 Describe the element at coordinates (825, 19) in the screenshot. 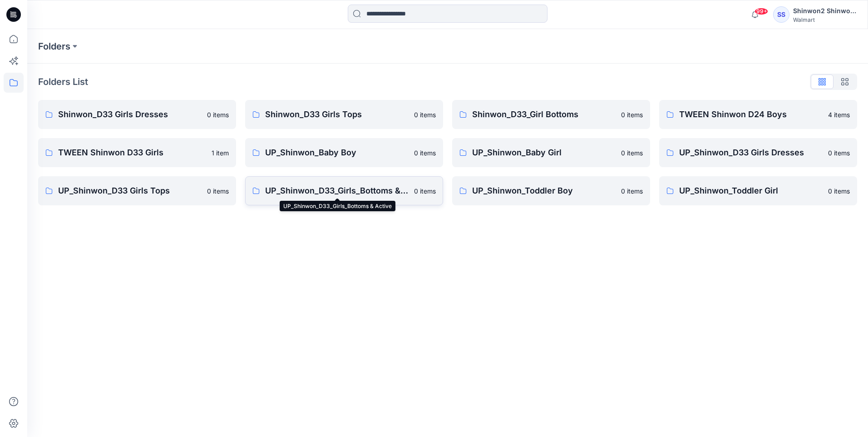

I see `div: Walmart` at that location.